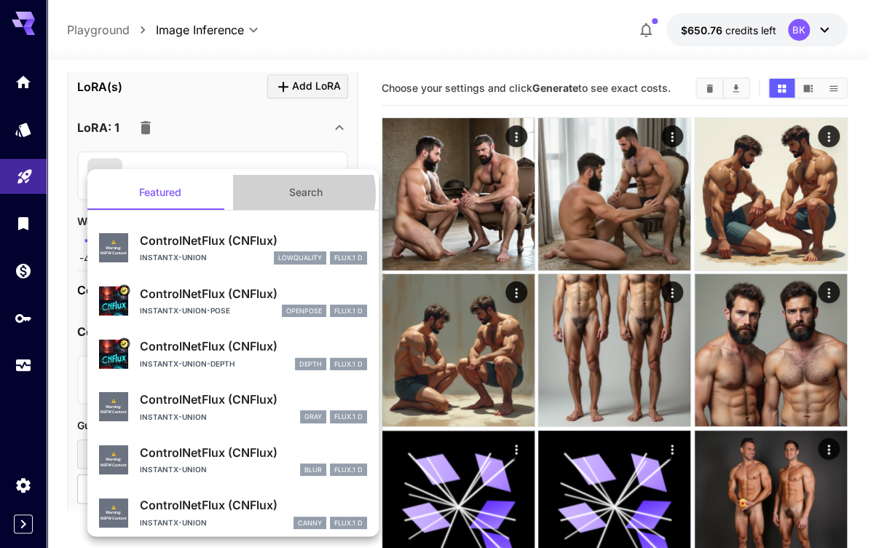 This screenshot has height=548, width=879. What do you see at coordinates (160, 192) in the screenshot?
I see `button: Featured` at bounding box center [160, 192].